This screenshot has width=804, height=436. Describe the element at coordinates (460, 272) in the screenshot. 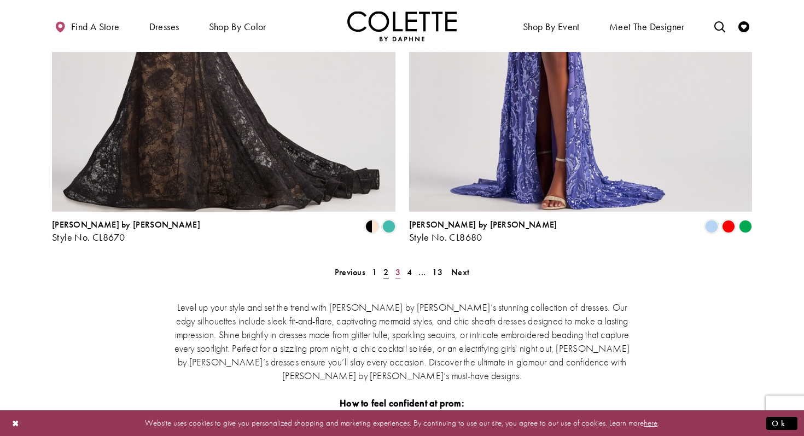

I see `a: Next Page` at that location.